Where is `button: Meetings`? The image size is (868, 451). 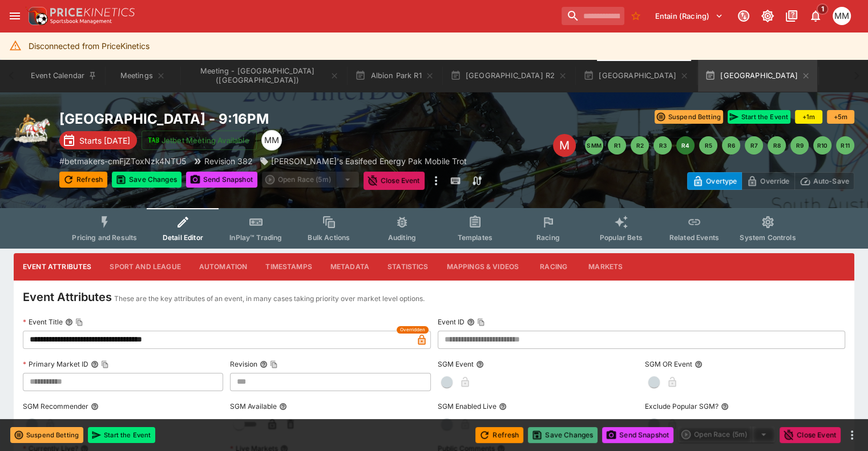 button: Meetings is located at coordinates (143, 76).